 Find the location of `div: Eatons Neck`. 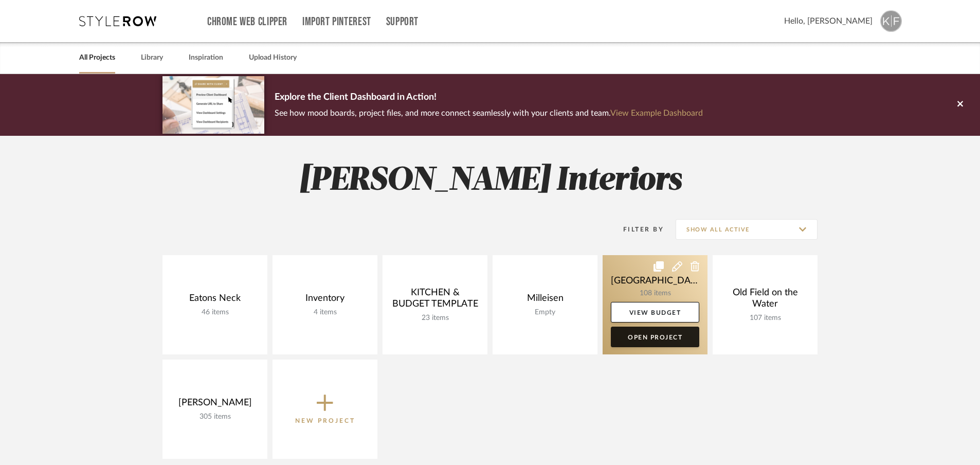

div: Eatons Neck is located at coordinates (215, 300).